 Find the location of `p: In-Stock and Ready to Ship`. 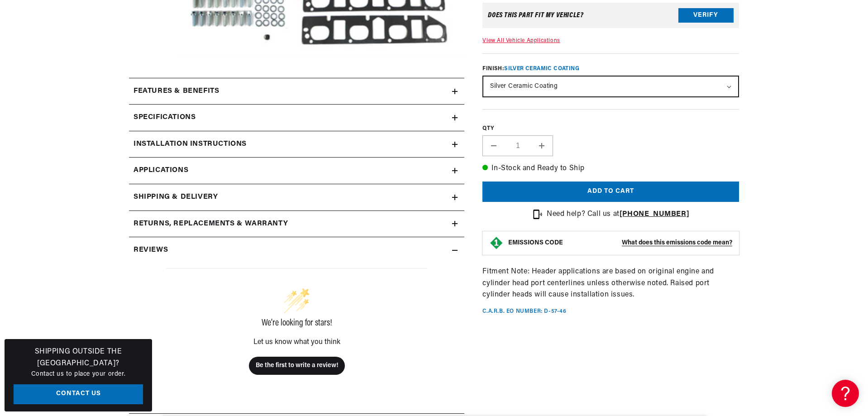

p: In-Stock and Ready to Ship is located at coordinates (611, 169).